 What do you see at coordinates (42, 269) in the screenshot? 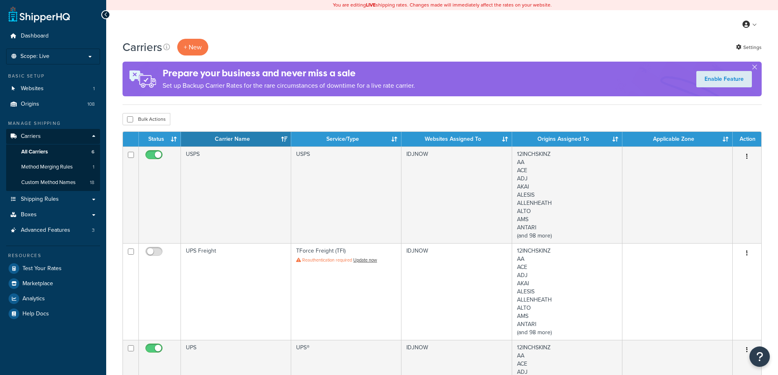
I see `span: Test Your Rates` at bounding box center [42, 269].